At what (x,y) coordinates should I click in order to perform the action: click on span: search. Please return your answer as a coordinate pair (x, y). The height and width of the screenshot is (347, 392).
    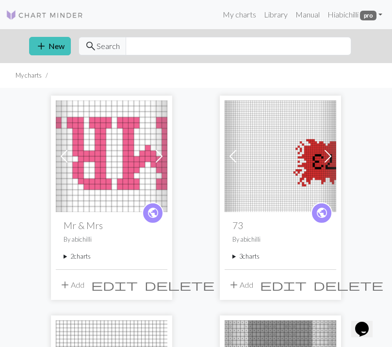
    Looking at the image, I should click on (91, 46).